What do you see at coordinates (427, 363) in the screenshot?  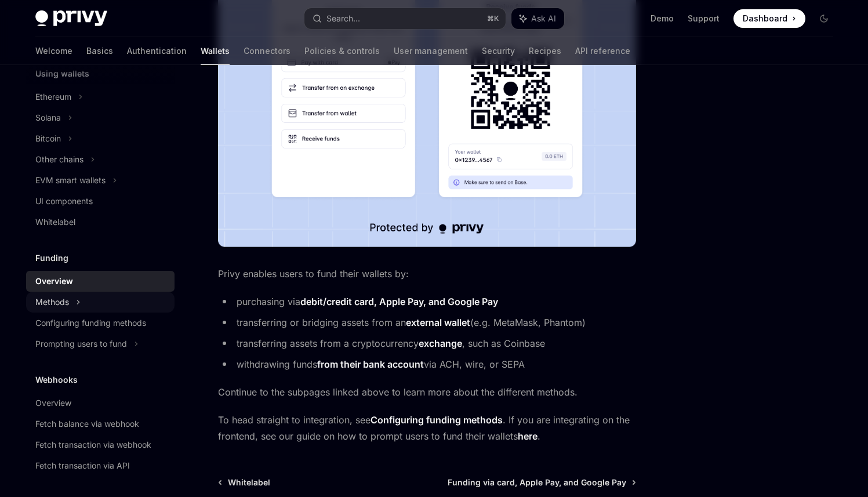 I see `li: withdrawing funds via ACH, wire, or SEPA` at bounding box center [427, 363].